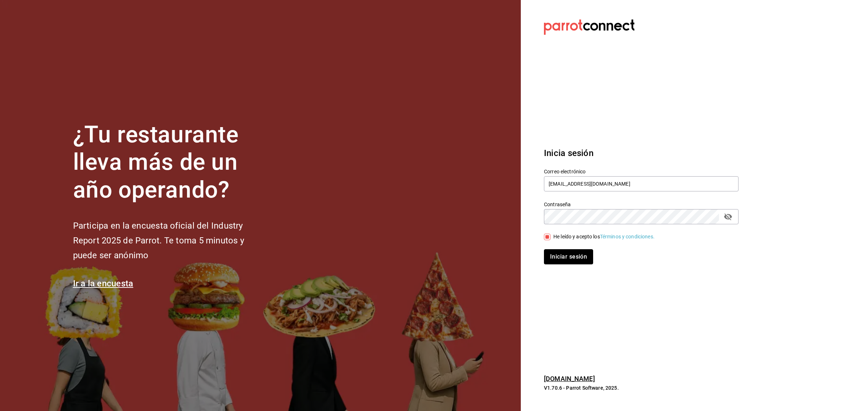 Image resolution: width=868 pixels, height=411 pixels. I want to click on a: Términos y condiciones., so click(627, 236).